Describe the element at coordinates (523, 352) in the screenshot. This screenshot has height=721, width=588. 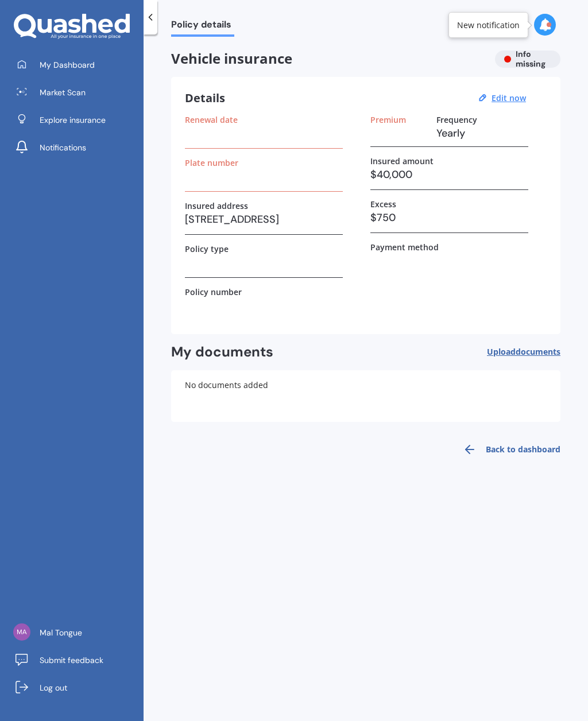
I see `span: Upload` at that location.